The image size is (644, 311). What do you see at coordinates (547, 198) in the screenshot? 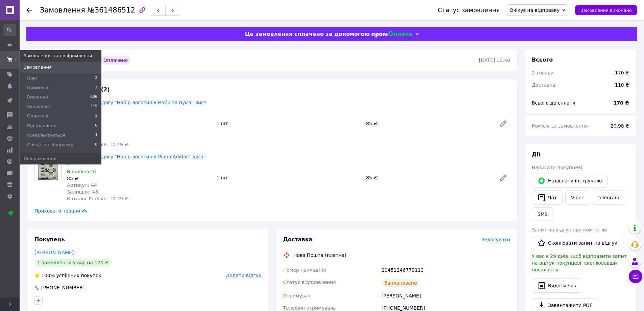
I see `button: Чат` at bounding box center [547, 198].